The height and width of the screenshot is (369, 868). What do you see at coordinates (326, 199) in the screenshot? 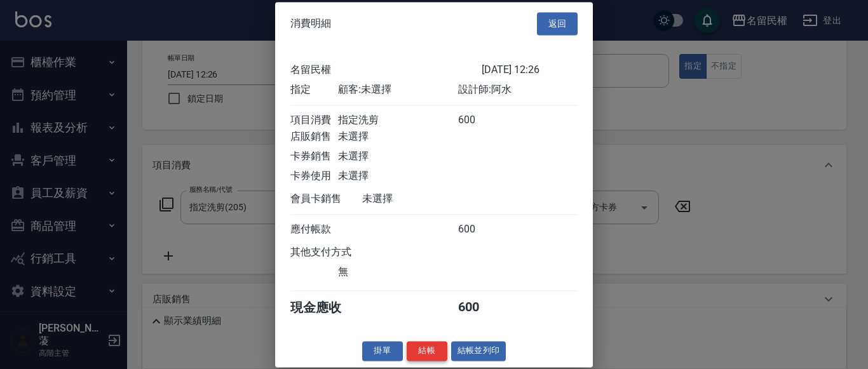
I see `div: 會員卡銷售` at bounding box center [326, 199].